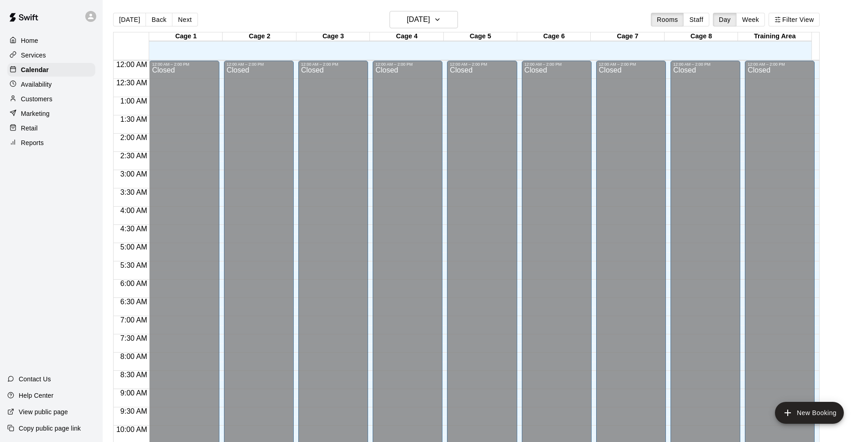  Describe the element at coordinates (51, 142) in the screenshot. I see `div: Reports` at that location.